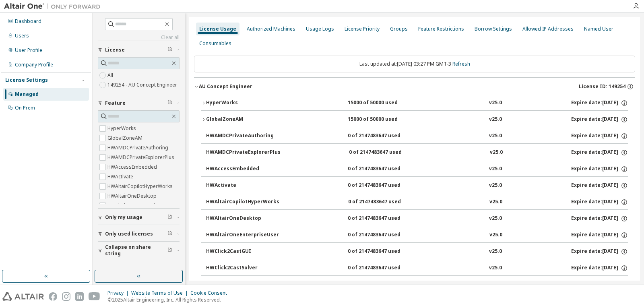  I want to click on a: Refresh, so click(462, 63).